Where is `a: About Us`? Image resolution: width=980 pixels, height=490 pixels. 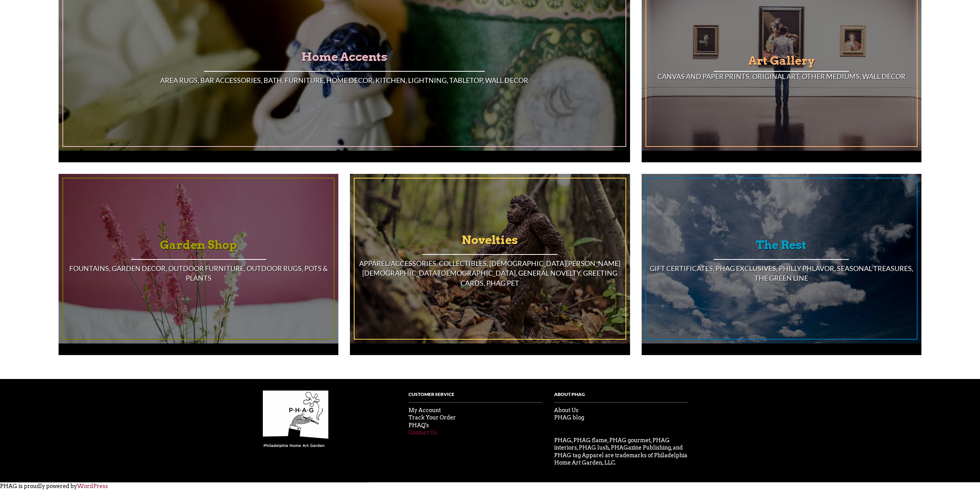
a: About Us is located at coordinates (566, 410).